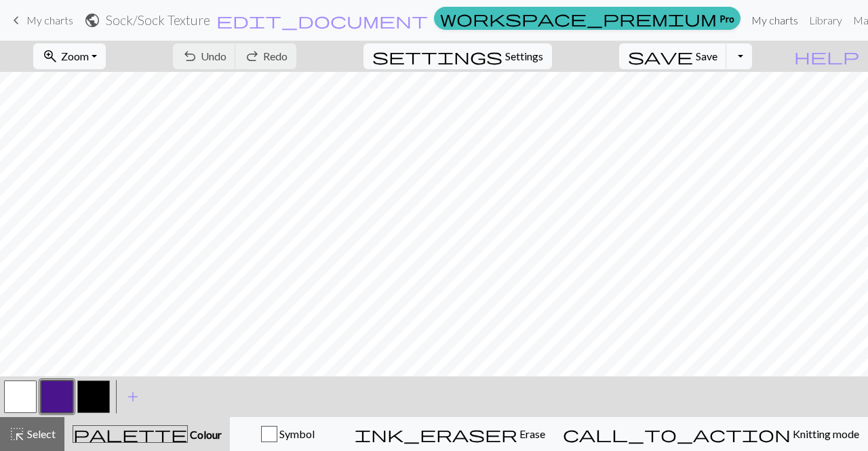 This screenshot has height=451, width=868. Describe the element at coordinates (587, 19) in the screenshot. I see `a: Pro` at that location.